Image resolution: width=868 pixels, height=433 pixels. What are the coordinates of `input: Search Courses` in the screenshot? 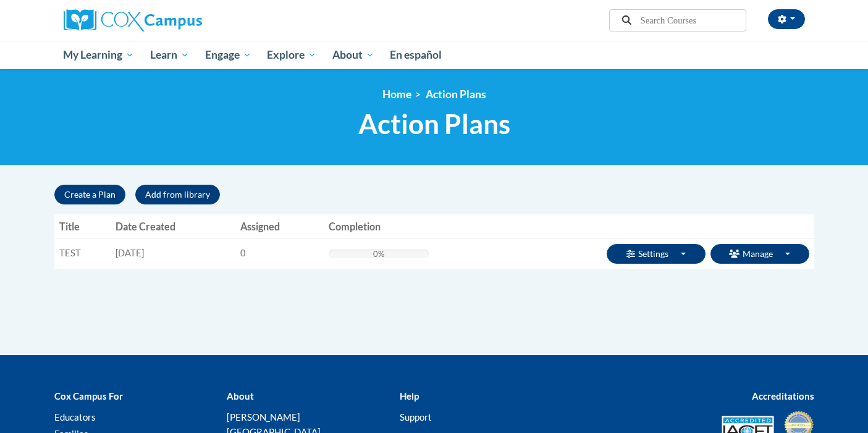 It's located at (689, 20).